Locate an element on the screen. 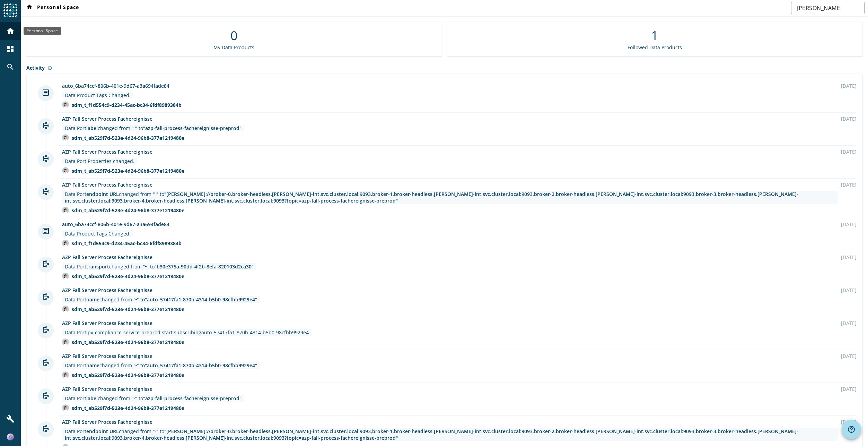 The height and width of the screenshot is (446, 868). mat-icon: dashboard is located at coordinates (10, 49).